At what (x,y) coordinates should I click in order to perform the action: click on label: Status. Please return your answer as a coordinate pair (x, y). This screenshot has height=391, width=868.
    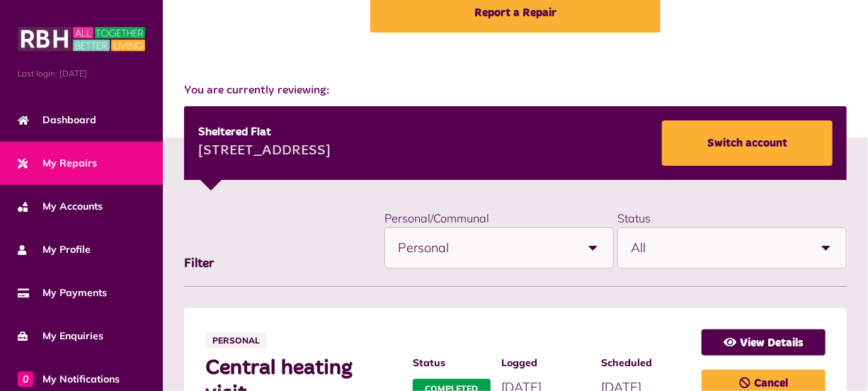
    Looking at the image, I should click on (634, 218).